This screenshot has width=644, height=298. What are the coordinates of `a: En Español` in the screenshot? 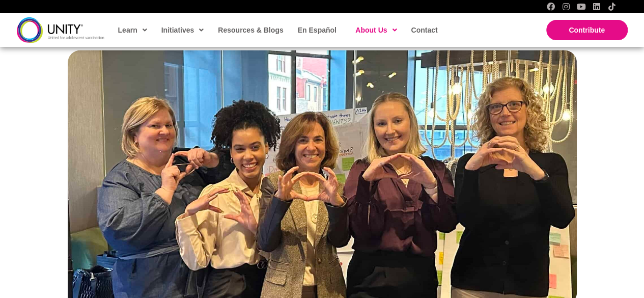 It's located at (317, 30).